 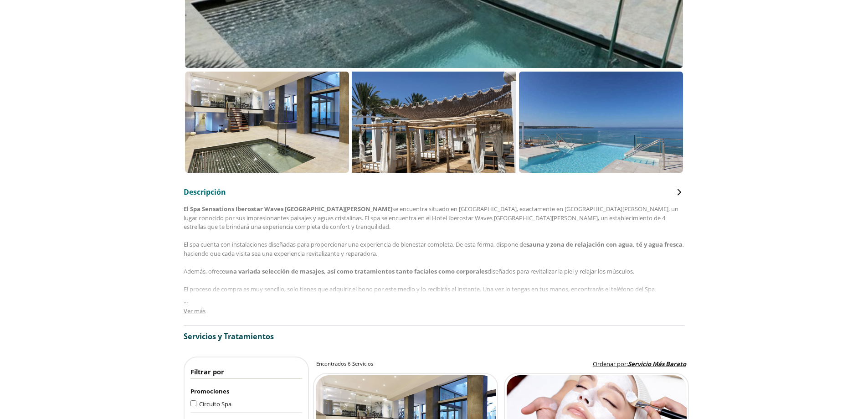 I want to click on span: Servicio Más Barato, so click(x=657, y=364).